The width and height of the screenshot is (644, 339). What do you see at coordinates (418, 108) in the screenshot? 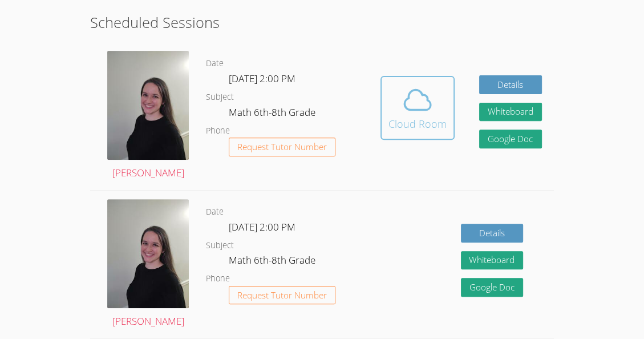
I see `button: Cloud Room` at bounding box center [418, 108].